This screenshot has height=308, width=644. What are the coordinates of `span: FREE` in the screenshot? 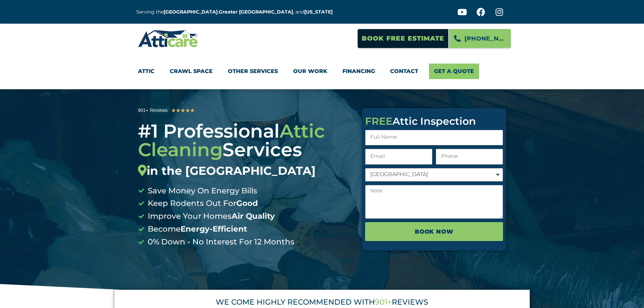 It's located at (378, 121).